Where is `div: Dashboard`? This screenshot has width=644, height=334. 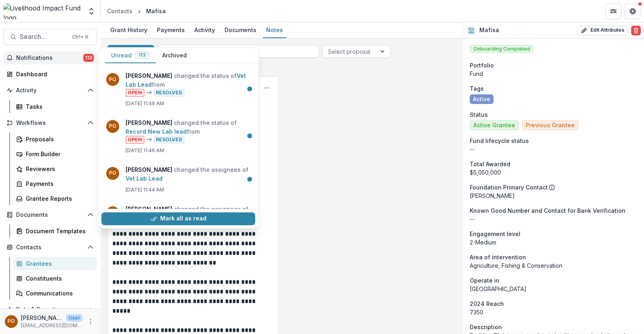 div: Dashboard is located at coordinates (53, 74).